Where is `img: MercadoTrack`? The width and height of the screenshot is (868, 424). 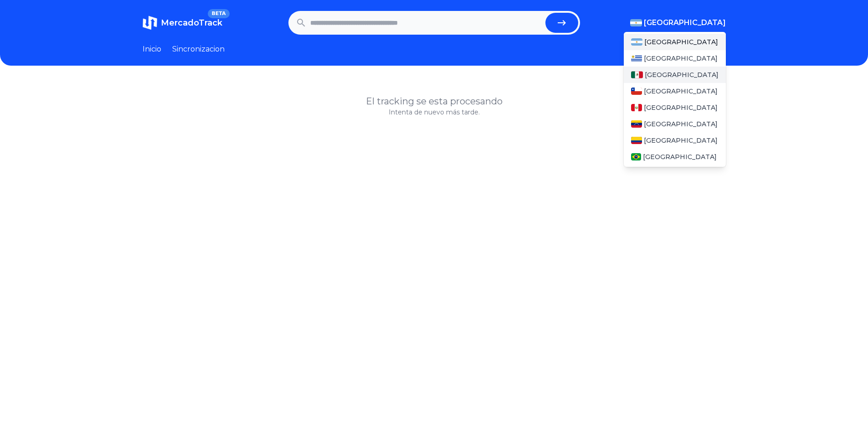
img: MercadoTrack is located at coordinates (150, 23).